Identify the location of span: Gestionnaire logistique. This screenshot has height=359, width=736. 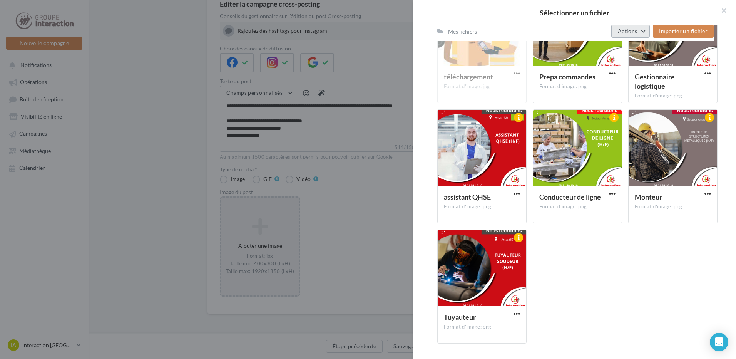
(655, 81).